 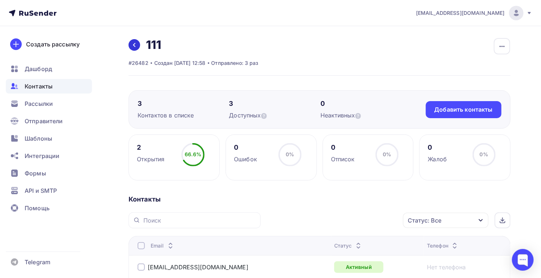 I want to click on div: 2, so click(x=151, y=147).